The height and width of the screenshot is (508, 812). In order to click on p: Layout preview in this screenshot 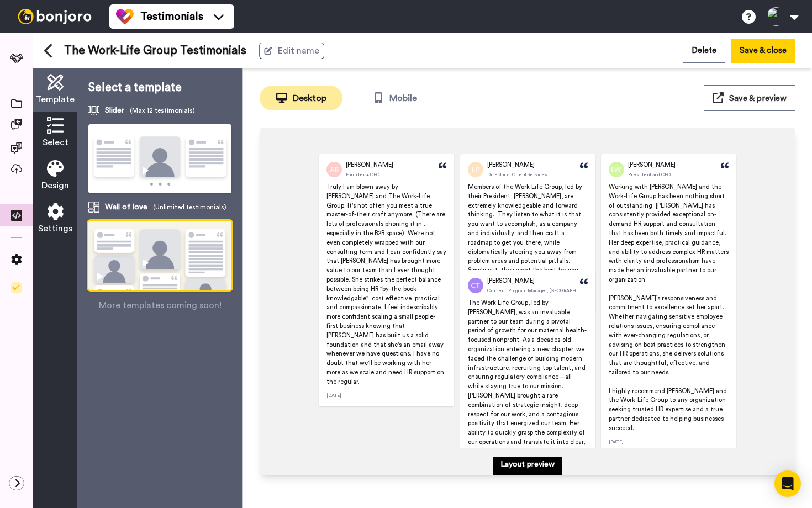, I will do `click(528, 464)`.